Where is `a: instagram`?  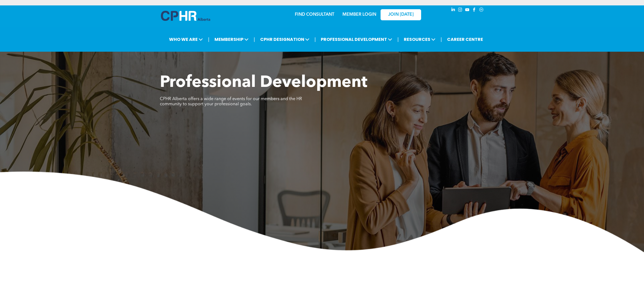 a: instagram is located at coordinates (461, 10).